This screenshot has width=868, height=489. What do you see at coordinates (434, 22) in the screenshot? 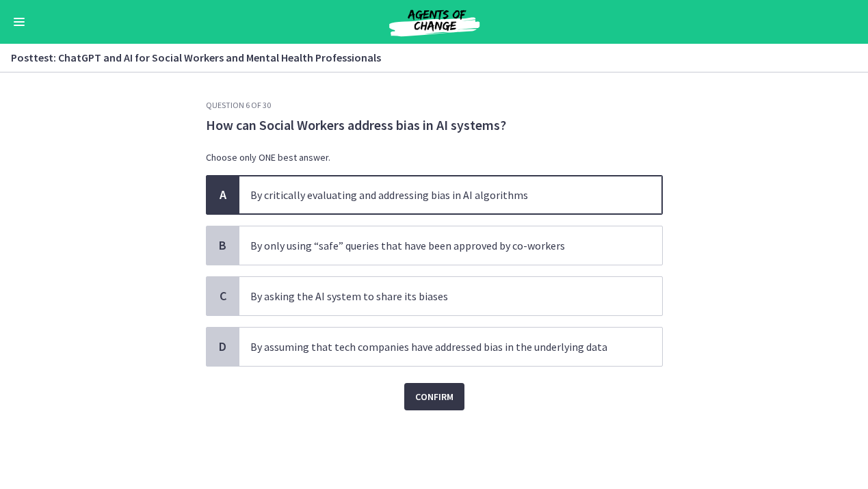
I see `img: Agents of Change` at bounding box center [434, 22].